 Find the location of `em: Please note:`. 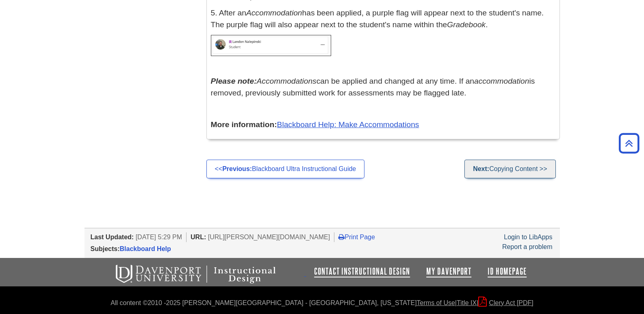

em: Please note: is located at coordinates (234, 81).